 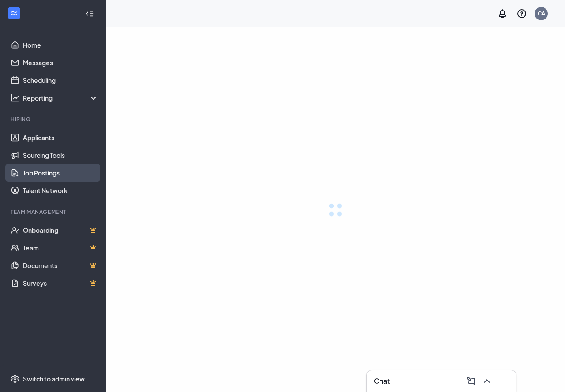 I want to click on svg: QuestionInfo, so click(x=522, y=14).